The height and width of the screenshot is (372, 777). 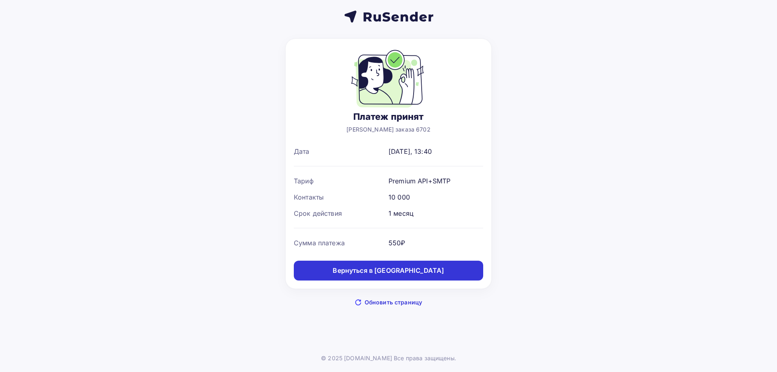 I want to click on div: Платеж принят, so click(x=388, y=117).